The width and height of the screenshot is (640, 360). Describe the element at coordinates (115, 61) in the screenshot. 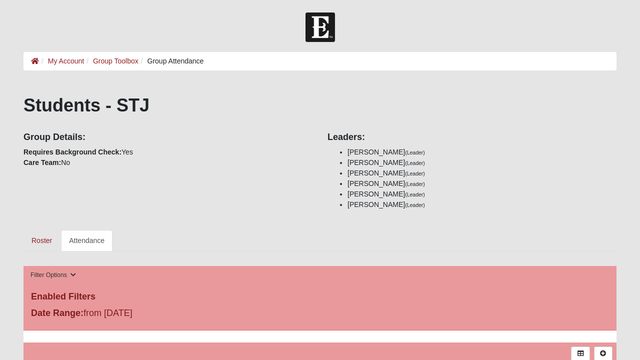

I see `a: Group Toolbox` at that location.